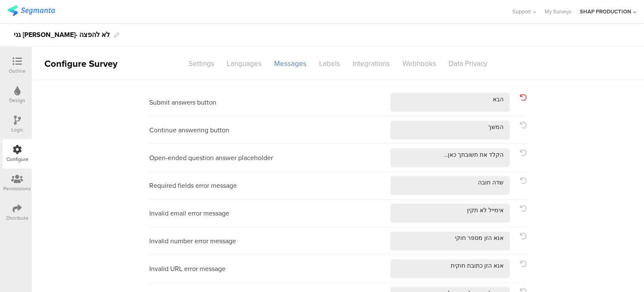  I want to click on div: Invalid email error message, so click(189, 213).